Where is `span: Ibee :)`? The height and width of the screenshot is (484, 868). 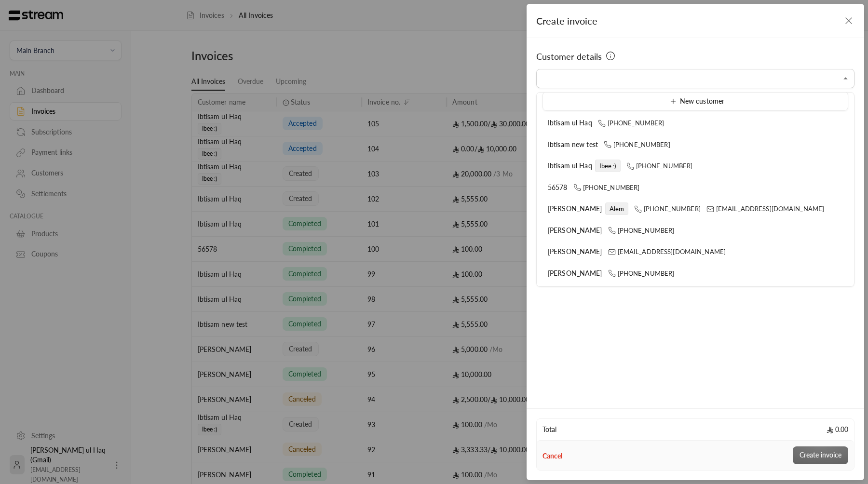 span: Ibee :) is located at coordinates (607, 166).